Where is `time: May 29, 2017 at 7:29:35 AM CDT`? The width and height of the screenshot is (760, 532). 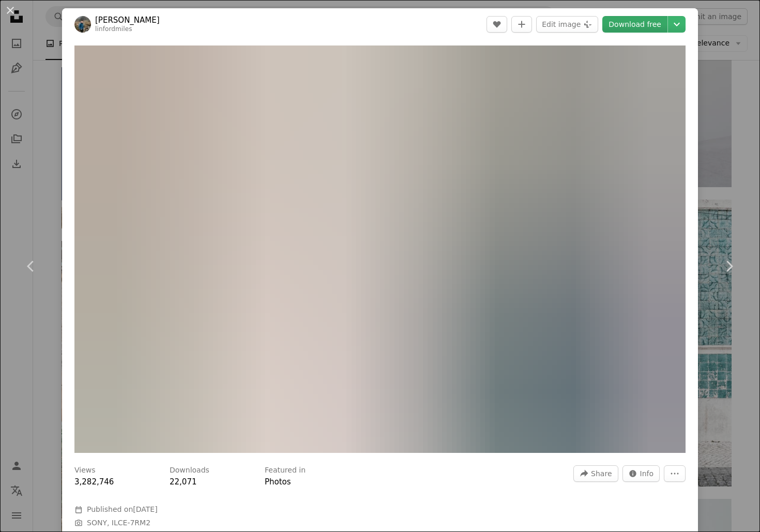 time: May 29, 2017 at 7:29:35 AM CDT is located at coordinates (145, 509).